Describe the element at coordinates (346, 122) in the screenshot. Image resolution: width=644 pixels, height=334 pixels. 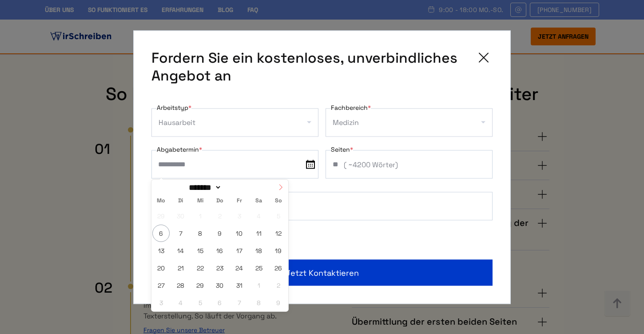
I see `div: Medizin` at that location.